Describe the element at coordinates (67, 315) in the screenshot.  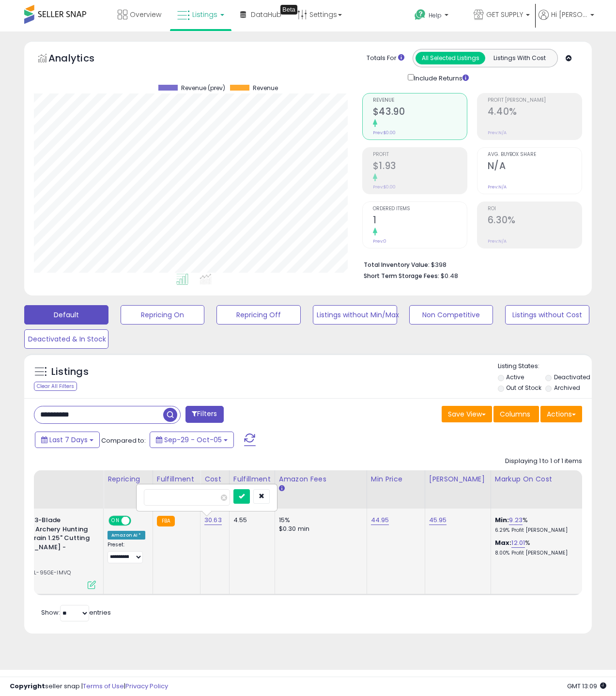
I see `button: Default` at that location.